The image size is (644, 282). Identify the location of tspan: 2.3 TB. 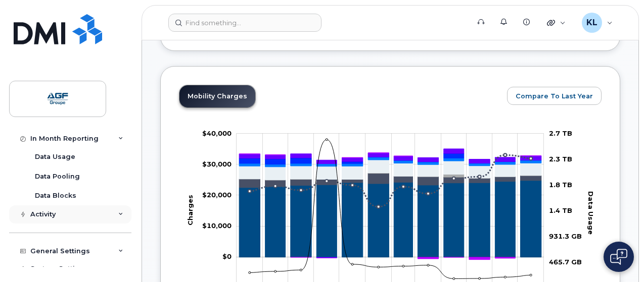
(560, 159).